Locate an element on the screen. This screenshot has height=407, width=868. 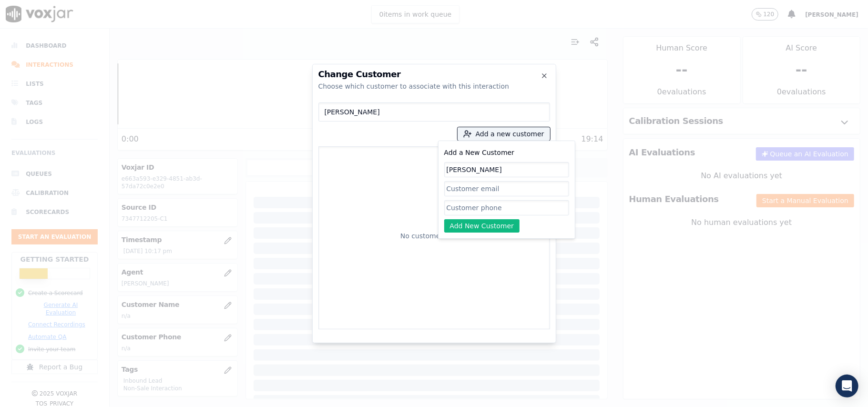
input: Customer phone is located at coordinates (507, 208).